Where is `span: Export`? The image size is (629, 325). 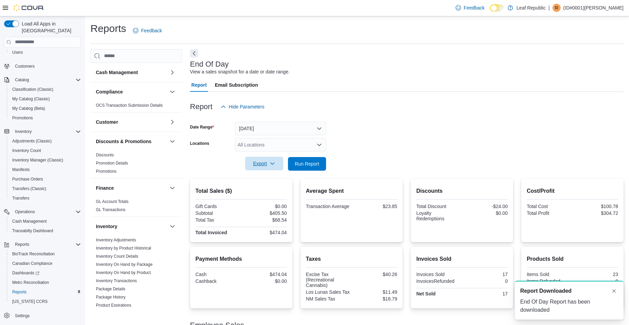 span: Export is located at coordinates (264, 164).